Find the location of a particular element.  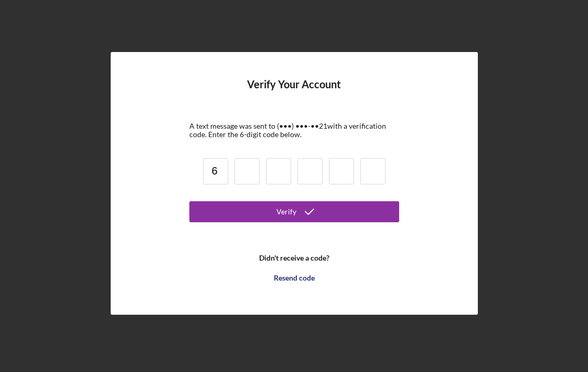

button: Verify is located at coordinates (294, 211).